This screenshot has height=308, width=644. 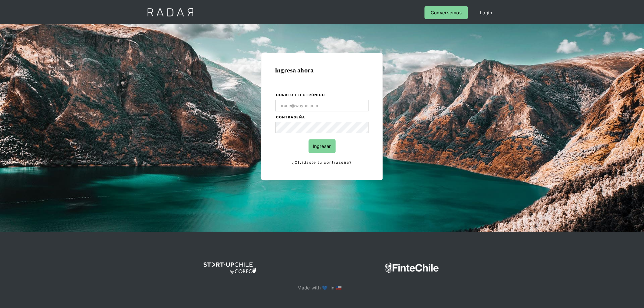 What do you see at coordinates (323, 96) in the screenshot?
I see `label: Correo electrónico` at bounding box center [323, 96].